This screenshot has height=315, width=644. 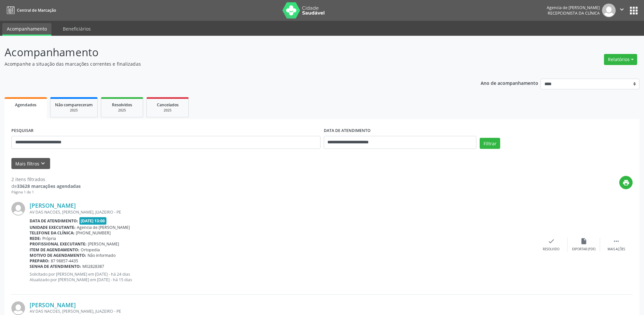 What do you see at coordinates (37, 10) in the screenshot?
I see `span: Central de Marcação` at bounding box center [37, 10].